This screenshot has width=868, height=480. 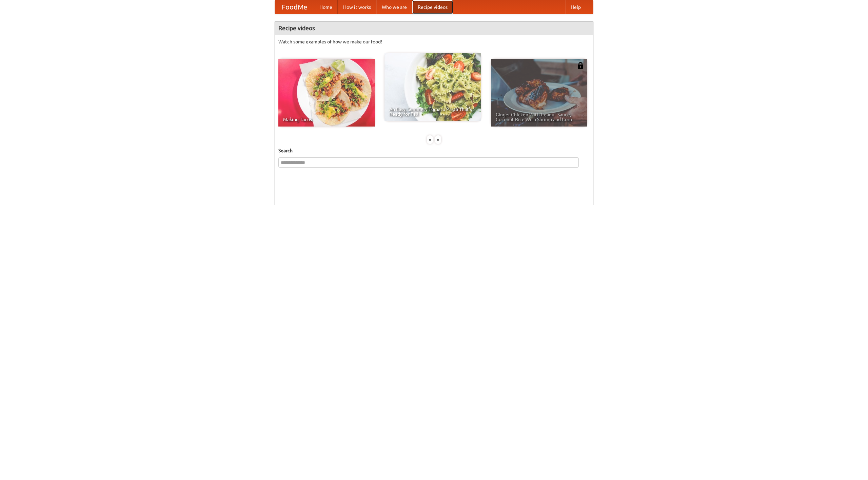 I want to click on a: Recipe videos, so click(x=433, y=7).